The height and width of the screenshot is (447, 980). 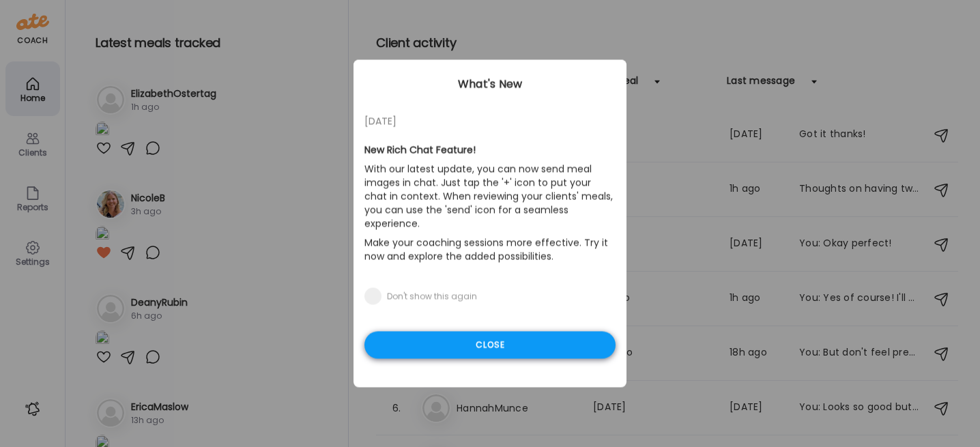 I want to click on div: Don't show this again, so click(x=432, y=297).